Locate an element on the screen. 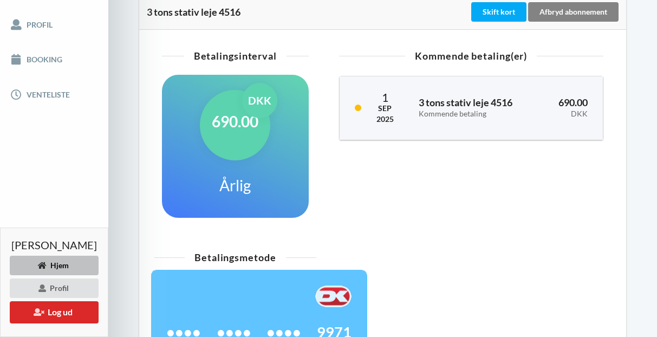 The height and width of the screenshot is (337, 657). div: Kommende betaling(er) is located at coordinates (471, 56).